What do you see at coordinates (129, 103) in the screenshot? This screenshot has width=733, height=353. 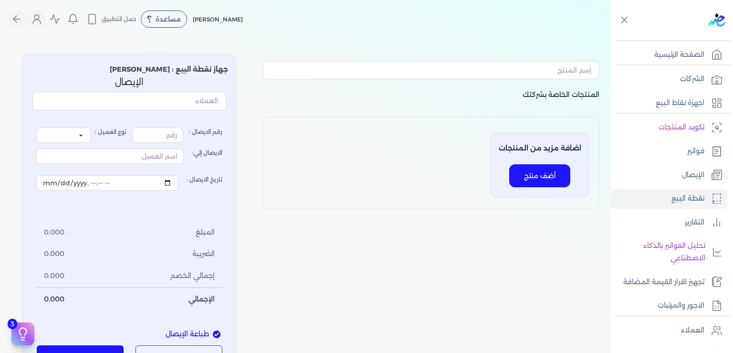 I see `button: العملاء` at bounding box center [129, 103].